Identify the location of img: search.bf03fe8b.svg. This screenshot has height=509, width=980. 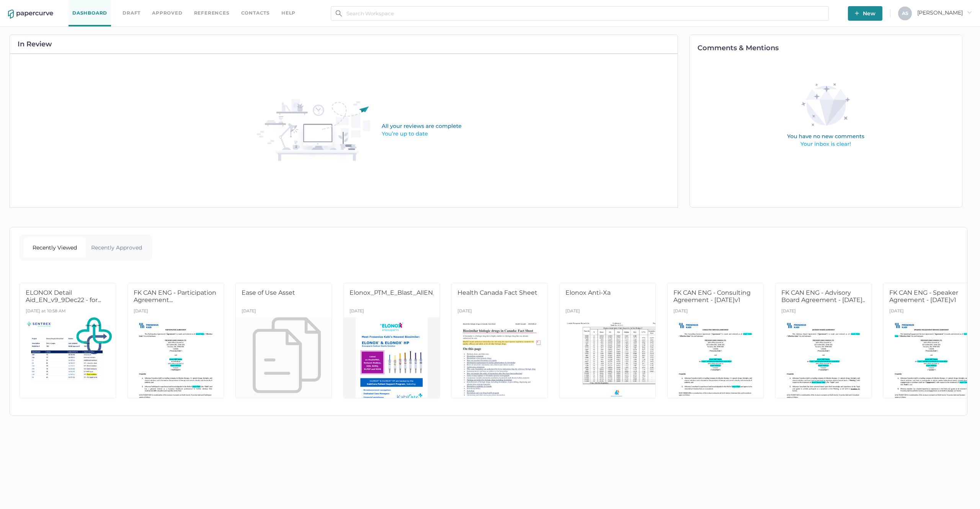
(339, 13).